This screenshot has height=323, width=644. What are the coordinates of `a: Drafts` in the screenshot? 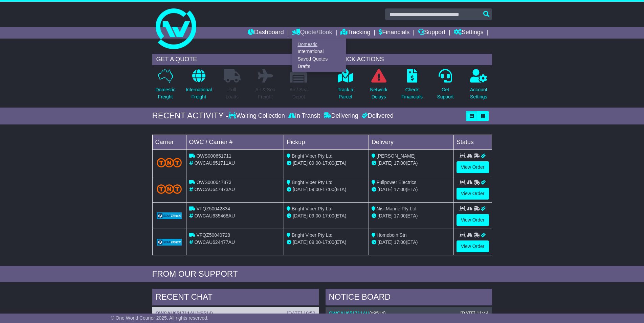 It's located at (319, 66).